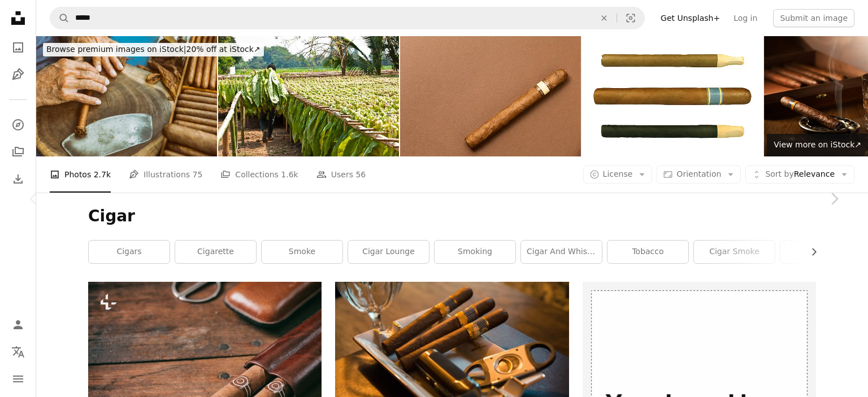  What do you see at coordinates (18, 75) in the screenshot?
I see `a: Illustrations` at bounding box center [18, 75].